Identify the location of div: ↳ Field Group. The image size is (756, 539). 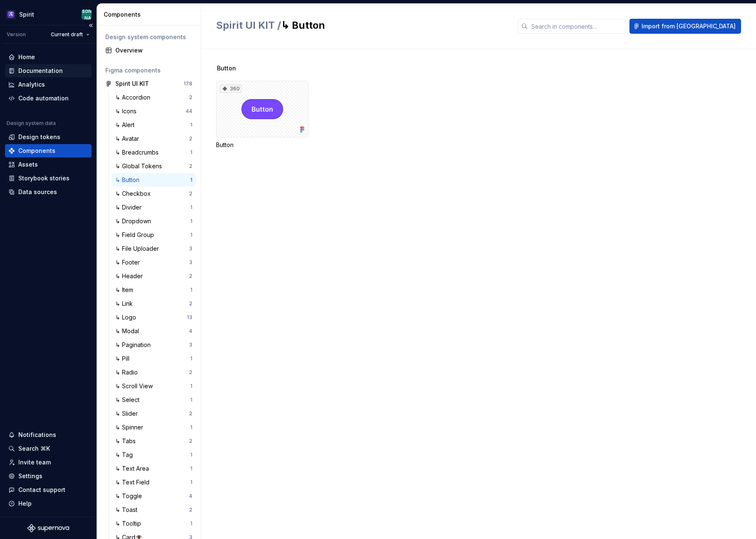
(136, 235).